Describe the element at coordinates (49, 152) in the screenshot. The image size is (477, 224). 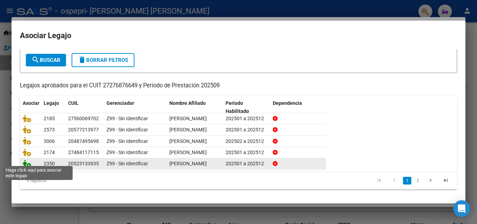
I see `span: 2174` at that location.